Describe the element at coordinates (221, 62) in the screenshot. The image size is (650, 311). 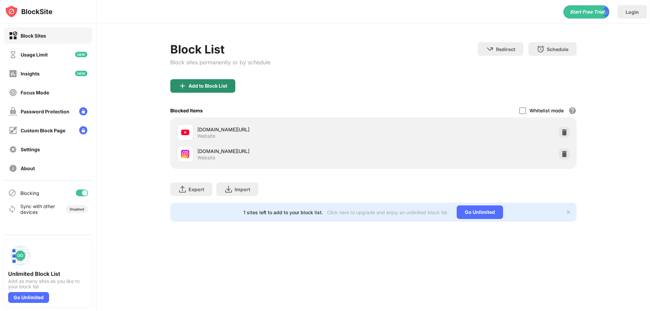
I see `div: Block sites permanently or by schedule` at that location.